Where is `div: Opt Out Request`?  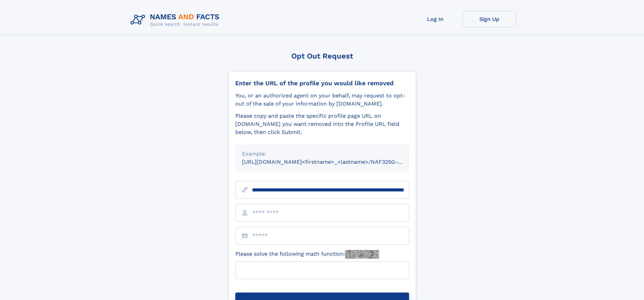 div: Opt Out Request is located at coordinates (322, 56).